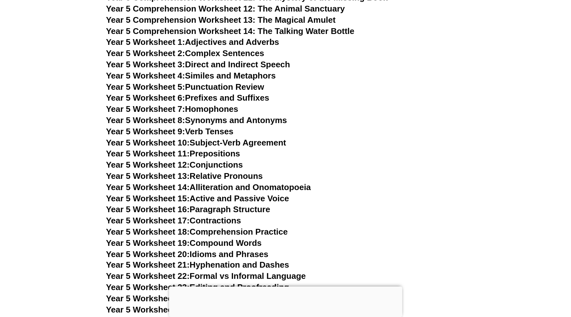  Describe the element at coordinates (198, 64) in the screenshot. I see `a: Year 5 Worksheet 3:Direct and Indirect Speech` at that location.